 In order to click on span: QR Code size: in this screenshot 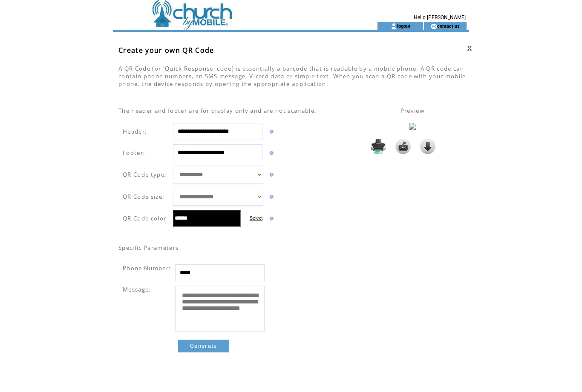, I will do `click(143, 196)`.